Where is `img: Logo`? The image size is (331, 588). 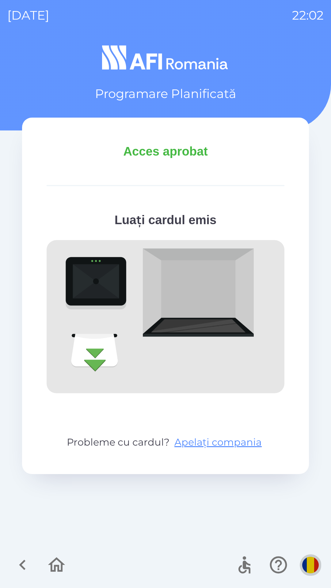
img: Logo is located at coordinates (165, 58).